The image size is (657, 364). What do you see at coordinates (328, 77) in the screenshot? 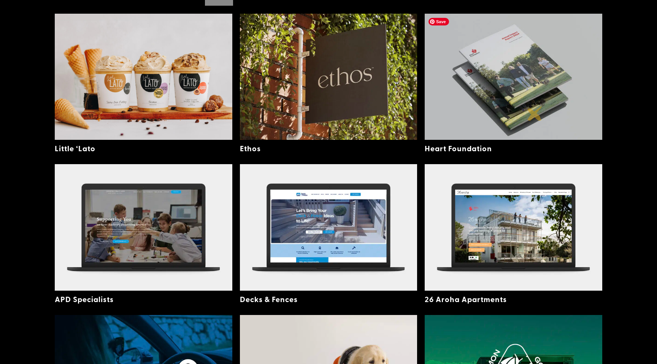
I see `img: Ethos` at bounding box center [328, 77].